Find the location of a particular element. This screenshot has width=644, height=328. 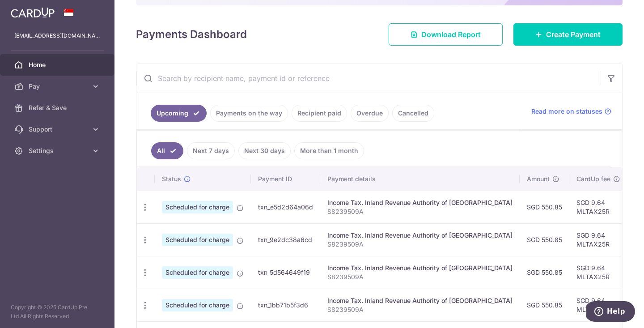

h4: Payments Dashboard is located at coordinates (192, 34).